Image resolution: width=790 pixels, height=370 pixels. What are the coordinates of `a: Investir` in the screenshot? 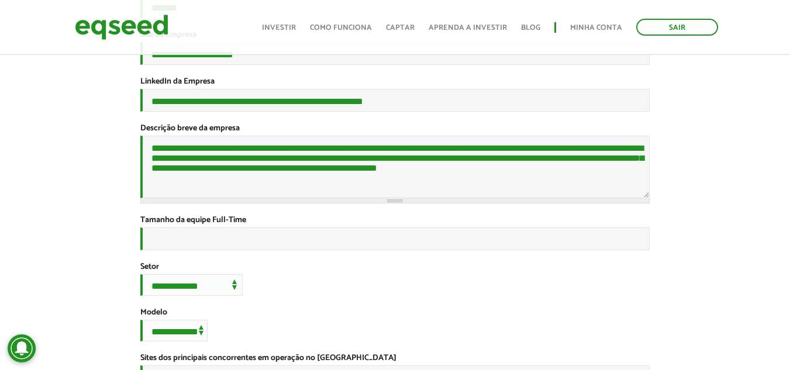 It's located at (279, 27).